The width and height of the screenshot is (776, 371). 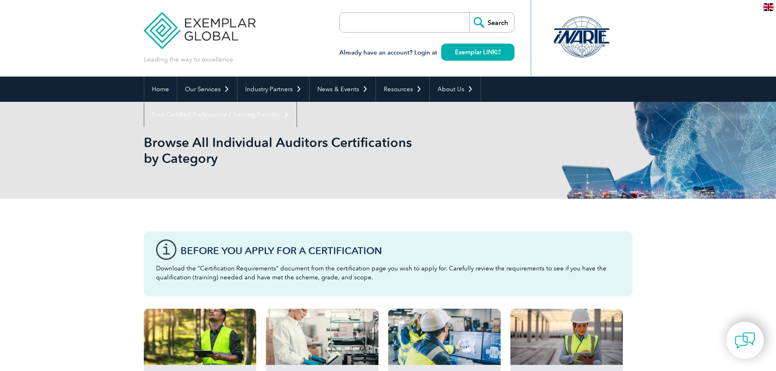 I want to click on a: Exemplar LINK, so click(x=478, y=52).